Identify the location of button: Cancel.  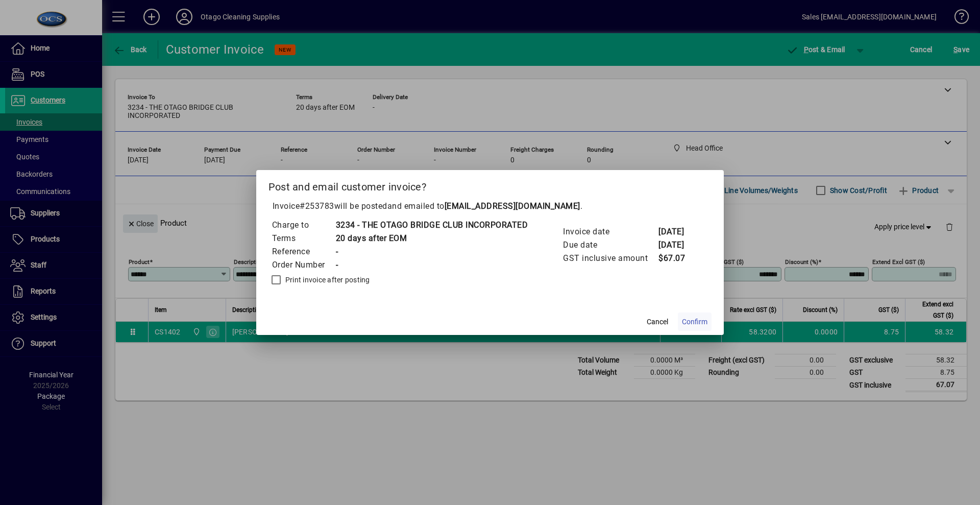
(657, 321).